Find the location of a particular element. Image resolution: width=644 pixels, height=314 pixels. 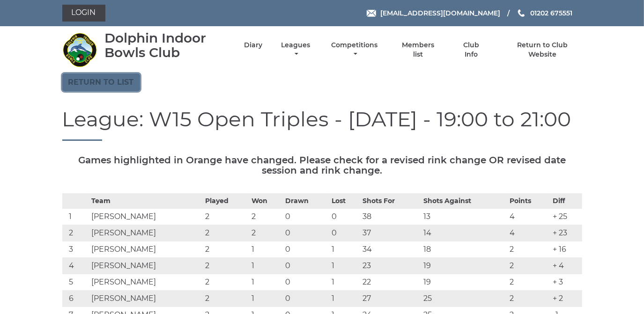

a: Diary is located at coordinates (253, 45).